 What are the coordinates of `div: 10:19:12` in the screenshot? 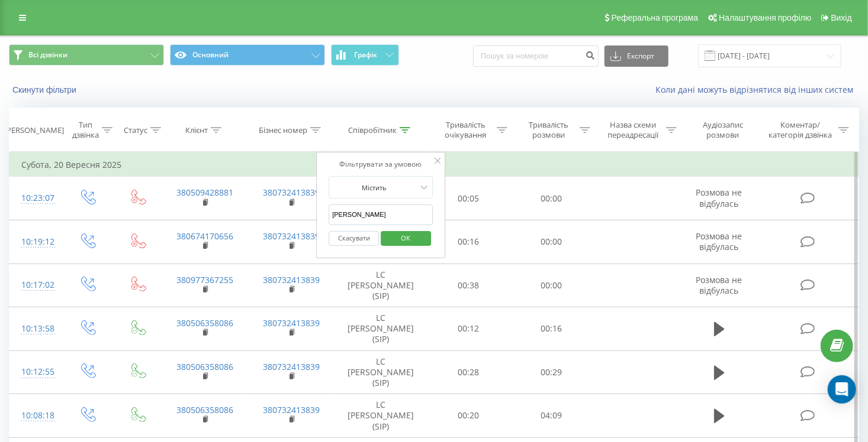 It's located at (35, 242).